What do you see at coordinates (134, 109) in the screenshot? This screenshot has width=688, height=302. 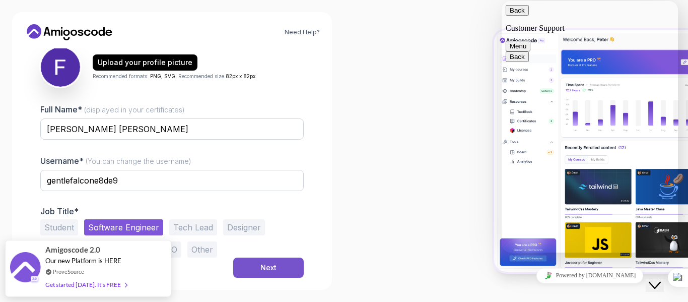 I see `span: (displayed in your certificates)` at bounding box center [134, 109].